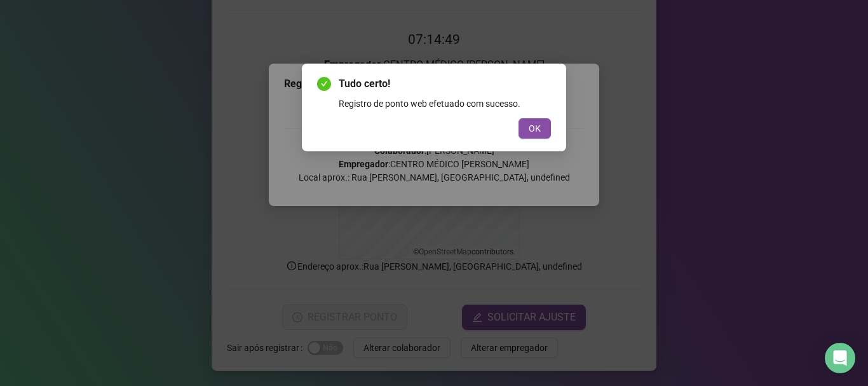 The width and height of the screenshot is (868, 386). Describe the element at coordinates (535, 128) in the screenshot. I see `span: OK` at that location.